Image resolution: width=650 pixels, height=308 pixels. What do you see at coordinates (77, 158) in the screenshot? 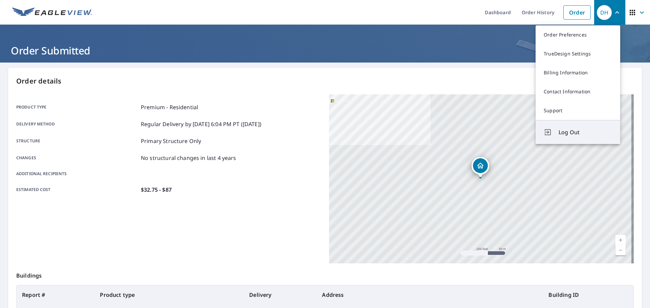
I see `p: Changes` at bounding box center [77, 158].